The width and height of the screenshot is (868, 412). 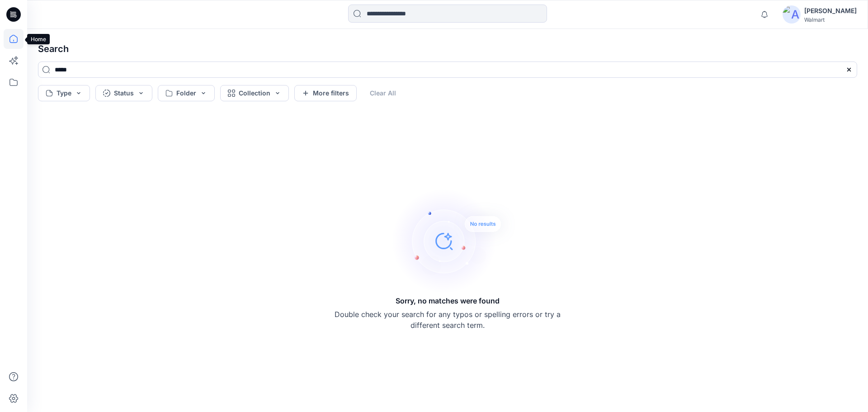 I want to click on button: More filters, so click(x=325, y=93).